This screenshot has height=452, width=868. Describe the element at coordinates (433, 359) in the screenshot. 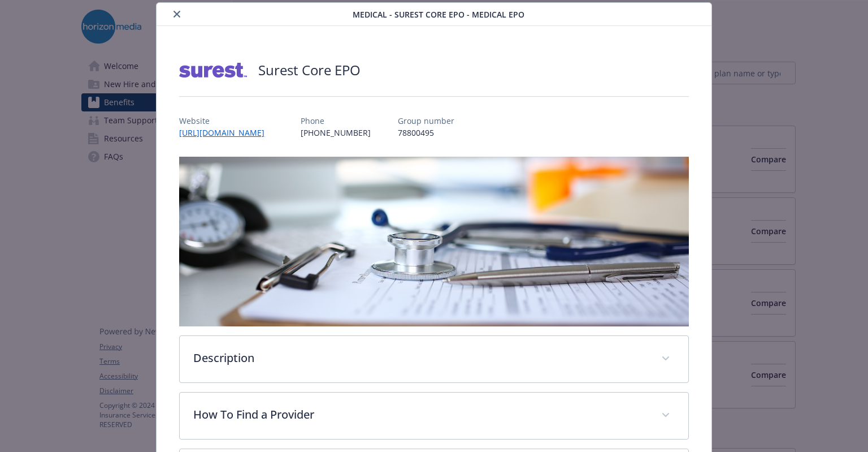

I see `div: Description` at that location.